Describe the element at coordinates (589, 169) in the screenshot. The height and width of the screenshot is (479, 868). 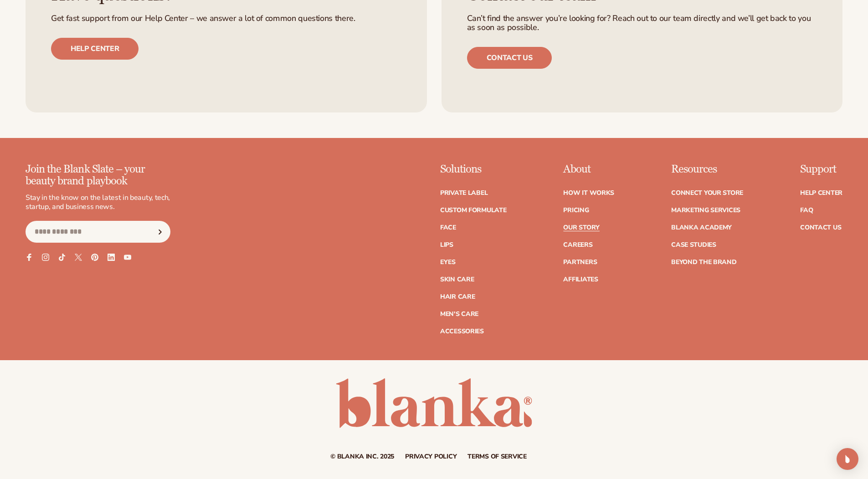
I see `p: About` at that location.